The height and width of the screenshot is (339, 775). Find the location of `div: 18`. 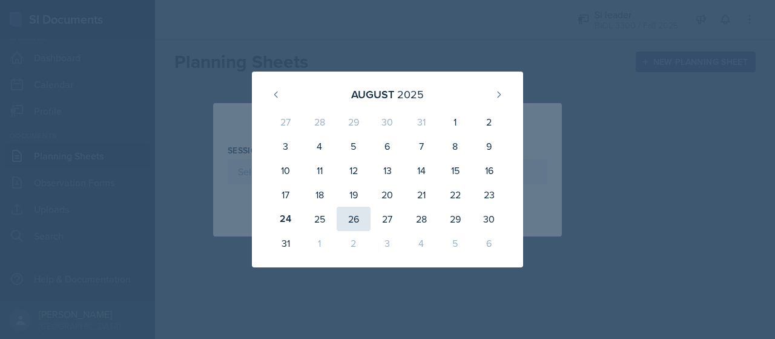

div: 18 is located at coordinates (320, 194).